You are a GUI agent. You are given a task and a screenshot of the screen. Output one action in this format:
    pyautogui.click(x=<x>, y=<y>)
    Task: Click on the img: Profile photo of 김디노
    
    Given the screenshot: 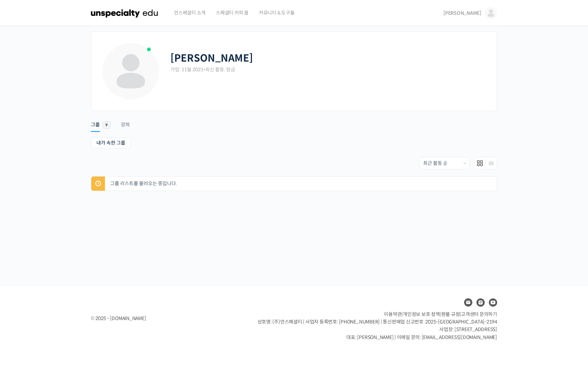 What is the action you would take?
    pyautogui.click(x=131, y=71)
    